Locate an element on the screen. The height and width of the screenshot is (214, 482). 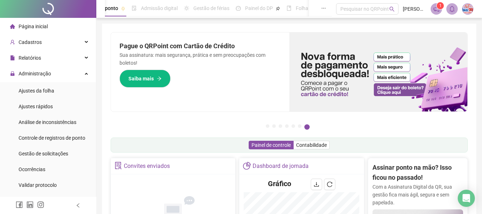
span: Página inicial is located at coordinates (33, 26).